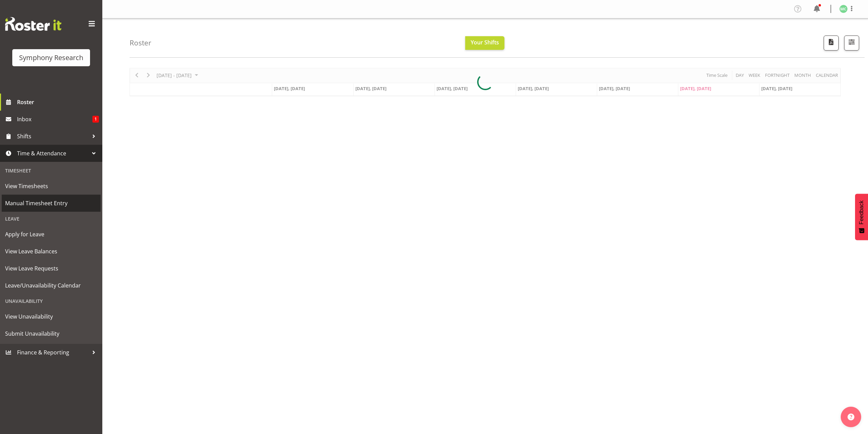 This screenshot has width=868, height=434. I want to click on h4: Roster, so click(141, 43).